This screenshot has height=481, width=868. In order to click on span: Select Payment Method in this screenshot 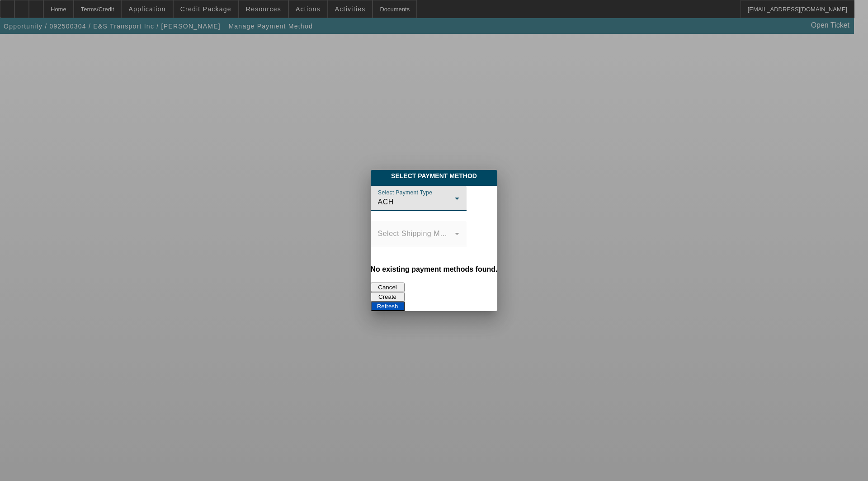, I will do `click(434, 176)`.